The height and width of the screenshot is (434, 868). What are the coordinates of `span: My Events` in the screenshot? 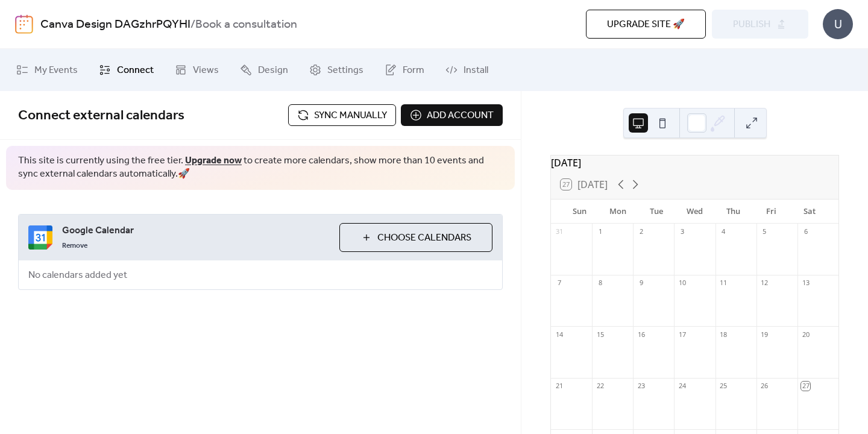 It's located at (56, 70).